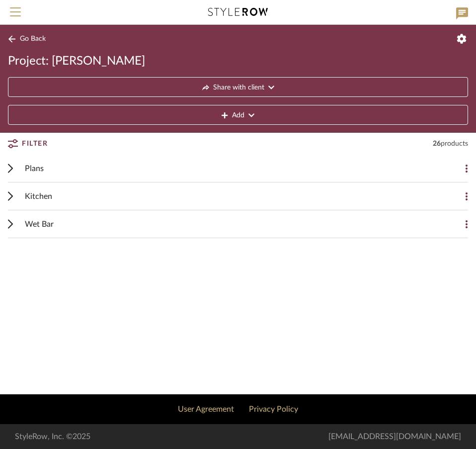  What do you see at coordinates (39, 224) in the screenshot?
I see `span: Wet Bar` at bounding box center [39, 224].